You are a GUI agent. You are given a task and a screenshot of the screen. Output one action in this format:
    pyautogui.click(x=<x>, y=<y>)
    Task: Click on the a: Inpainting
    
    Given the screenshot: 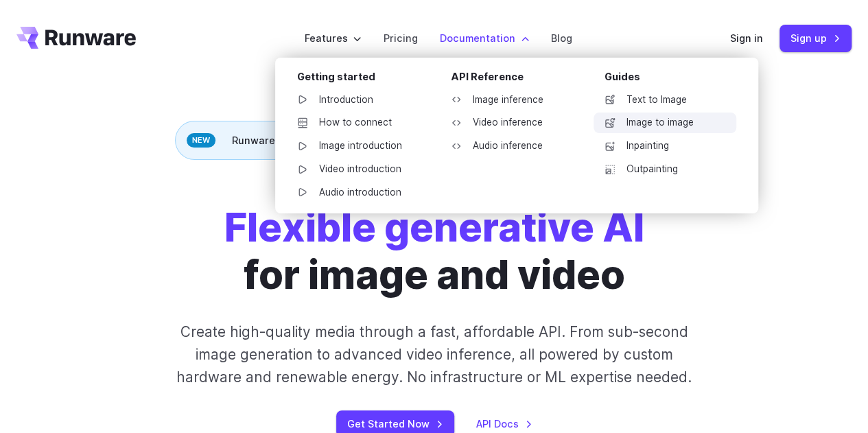 What is the action you would take?
    pyautogui.click(x=665, y=146)
    